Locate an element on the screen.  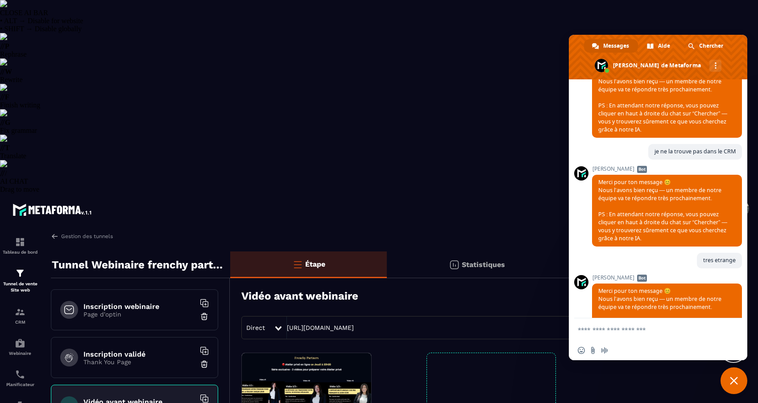
p: Thank You Page is located at coordinates (139, 362).